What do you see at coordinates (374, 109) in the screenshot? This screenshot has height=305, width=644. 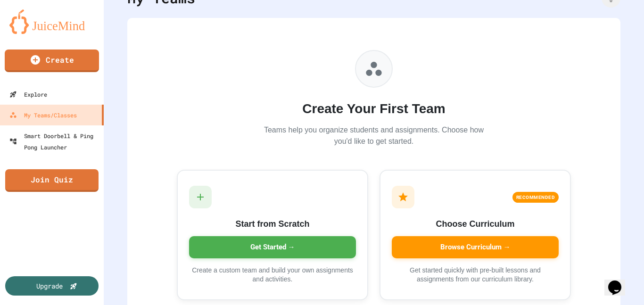 I see `h2: Create Your First Team` at bounding box center [374, 109].